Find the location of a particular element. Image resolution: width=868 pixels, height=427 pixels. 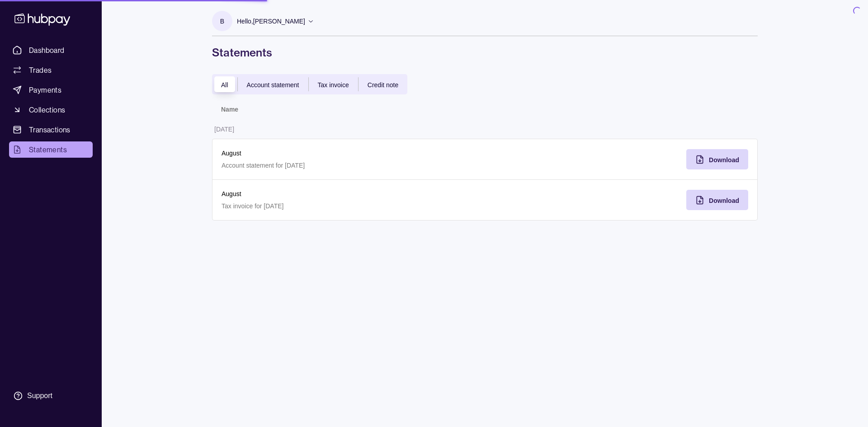

a: Transactions is located at coordinates (50, 130).